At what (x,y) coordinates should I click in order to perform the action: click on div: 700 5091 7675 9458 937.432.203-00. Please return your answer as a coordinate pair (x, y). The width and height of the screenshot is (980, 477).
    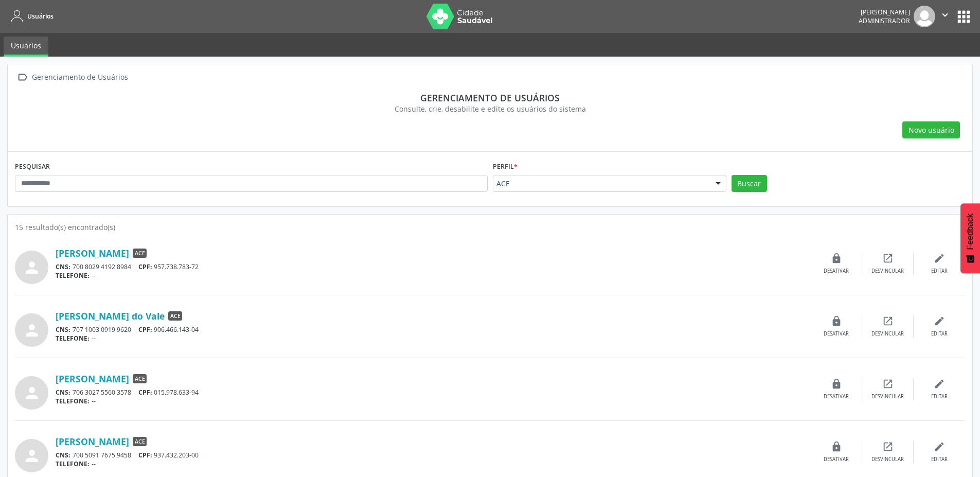
    Looking at the image, I should click on (433, 455).